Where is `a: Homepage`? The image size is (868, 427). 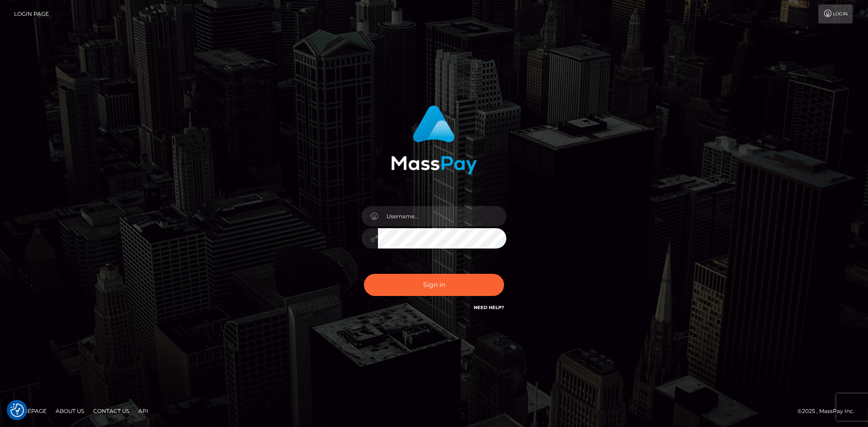
a: Homepage is located at coordinates (30, 411).